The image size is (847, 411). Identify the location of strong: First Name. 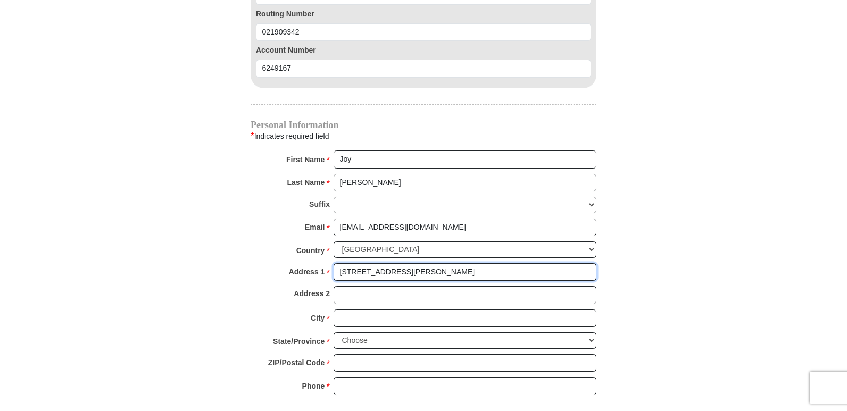
(306, 160).